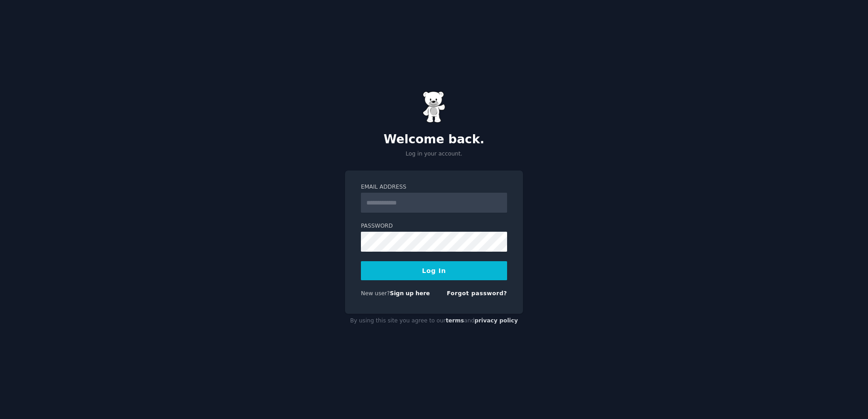 This screenshot has height=419, width=868. Describe the element at coordinates (434, 140) in the screenshot. I see `h2: Welcome back.` at that location.